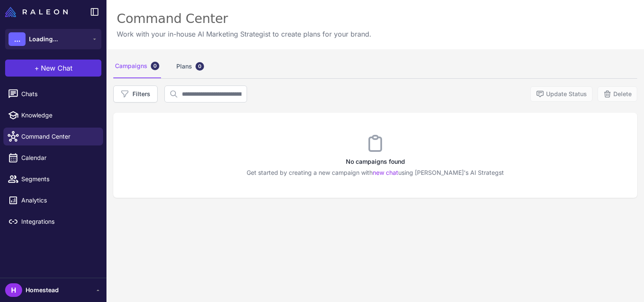  What do you see at coordinates (54, 39) in the screenshot?
I see `button: ...Loading...` at bounding box center [54, 39].